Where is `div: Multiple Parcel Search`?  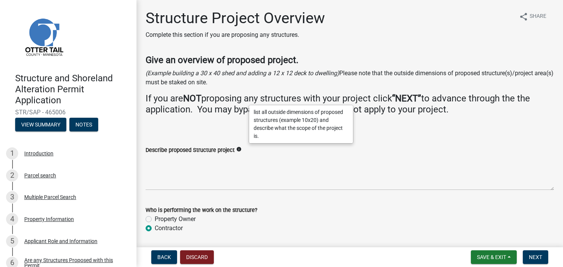 div: Multiple Parcel Search is located at coordinates (50, 197).